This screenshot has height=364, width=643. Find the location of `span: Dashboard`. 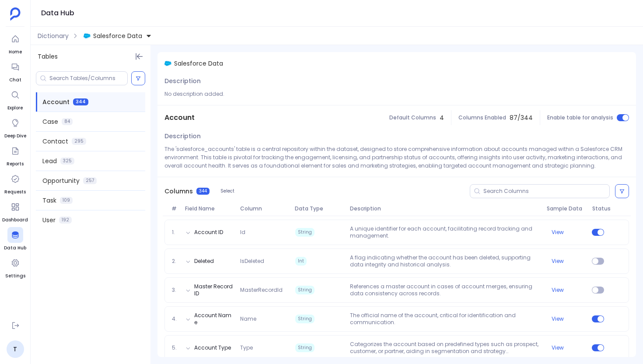

span: Dashboard is located at coordinates (15, 220).